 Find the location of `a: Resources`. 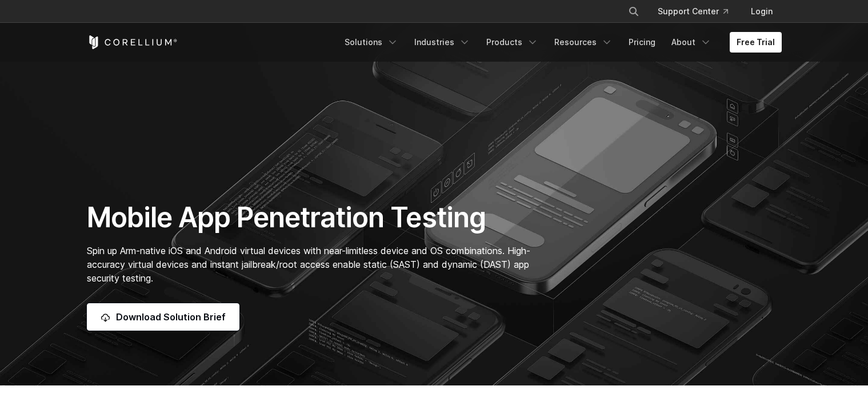

a: Resources is located at coordinates (583, 42).